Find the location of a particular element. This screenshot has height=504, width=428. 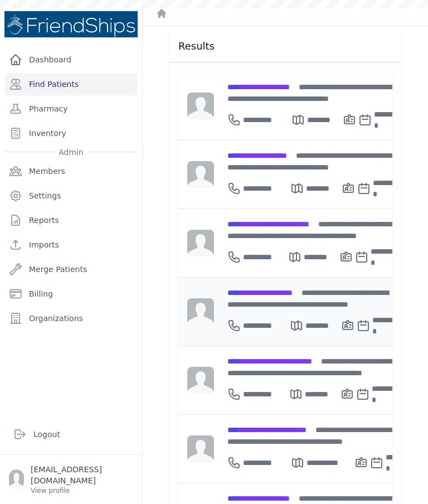

a: Merge Patients is located at coordinates (71, 269).